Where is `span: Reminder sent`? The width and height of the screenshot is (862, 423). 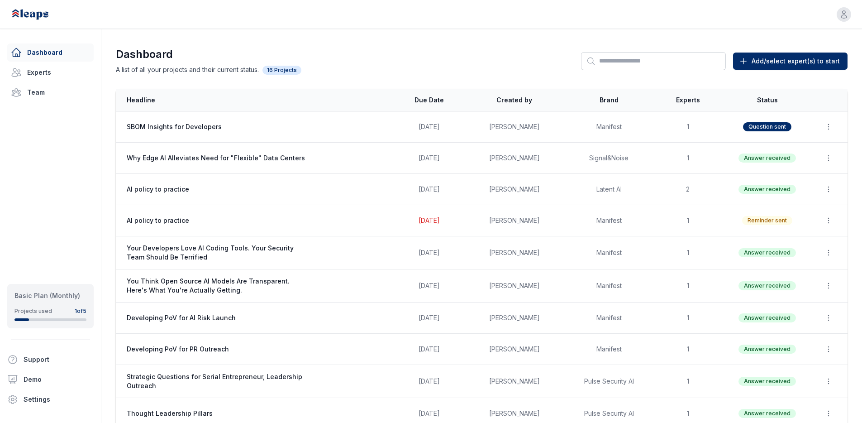 span: Reminder sent is located at coordinates (767, 220).